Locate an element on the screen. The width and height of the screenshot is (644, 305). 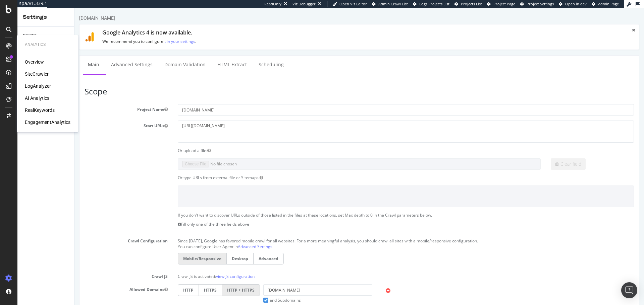
p: Crawl JS is activated: is located at coordinates (331, 267).